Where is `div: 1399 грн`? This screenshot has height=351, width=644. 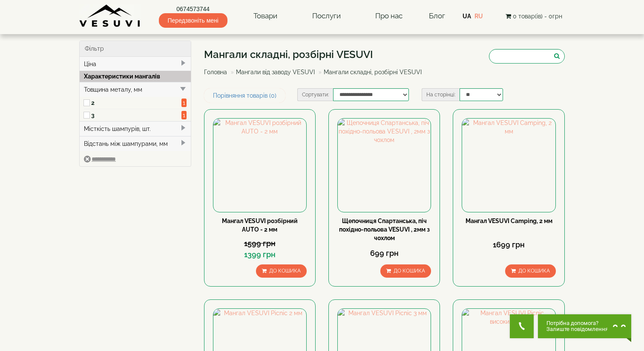
div: 1399 грн is located at coordinates (259, 254).